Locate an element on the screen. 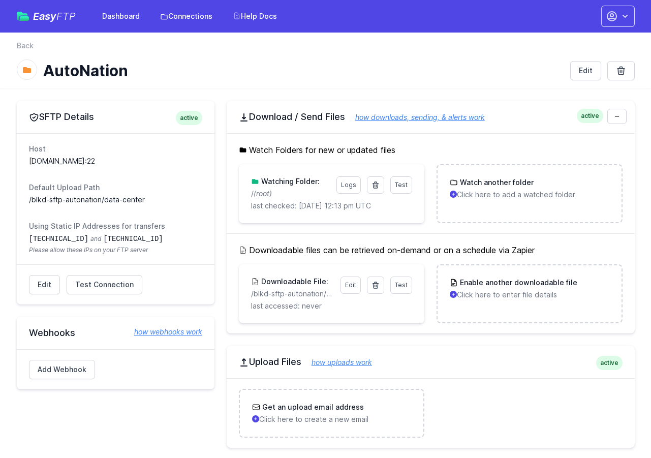 The image size is (651, 458). a: Back is located at coordinates (25, 46).